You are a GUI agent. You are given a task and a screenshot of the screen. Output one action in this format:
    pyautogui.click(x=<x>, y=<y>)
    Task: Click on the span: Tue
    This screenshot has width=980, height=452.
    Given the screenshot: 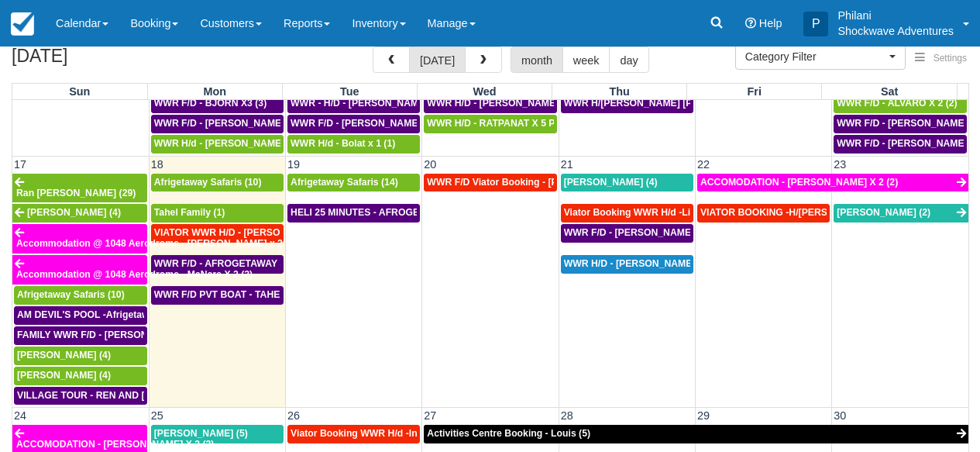 What is the action you would take?
    pyautogui.click(x=349, y=92)
    